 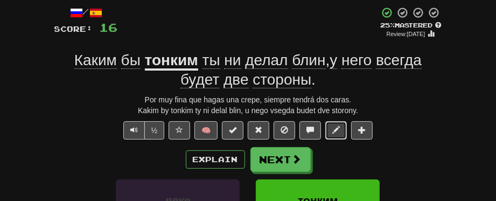 What do you see at coordinates (233, 130) in the screenshot?
I see `button: Set this sentence to 100% Mastered (alt+m)` at bounding box center [233, 130].